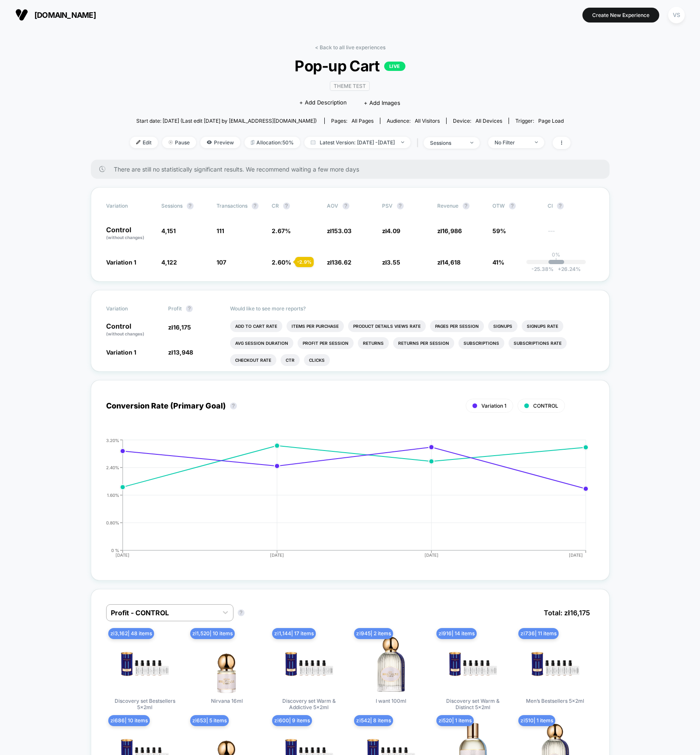  I want to click on tspan: 1.60%, so click(113, 495).